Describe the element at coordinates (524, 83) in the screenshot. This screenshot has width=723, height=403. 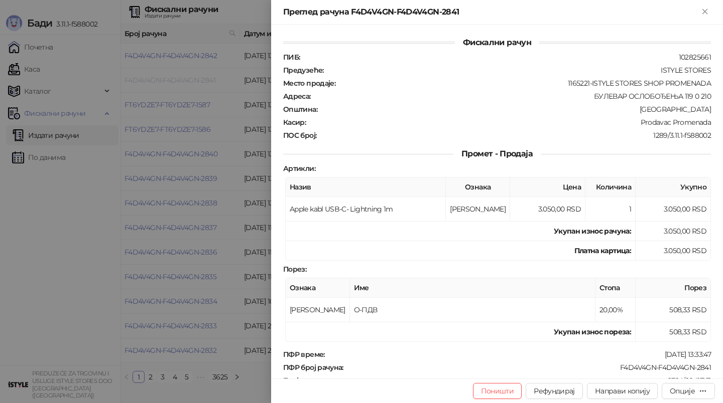
I see `div: 1165221-ISTYLE STORES SHOP PROMENADA` at that location.